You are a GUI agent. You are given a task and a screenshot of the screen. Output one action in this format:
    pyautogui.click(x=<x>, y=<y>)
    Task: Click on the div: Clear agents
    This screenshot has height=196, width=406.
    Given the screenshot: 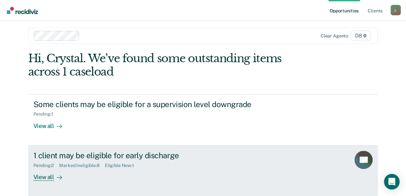 What is the action you would take?
    pyautogui.click(x=335, y=36)
    